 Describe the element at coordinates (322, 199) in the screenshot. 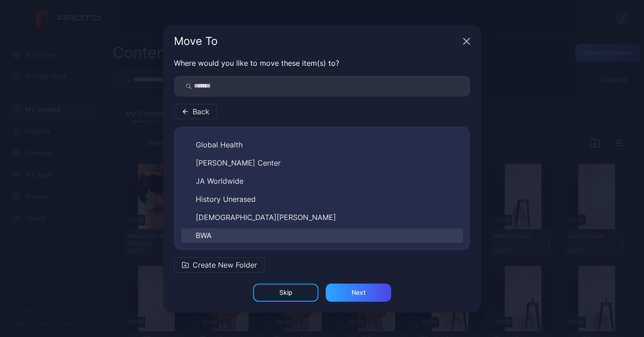

I see `button: History Unerased` at that location.